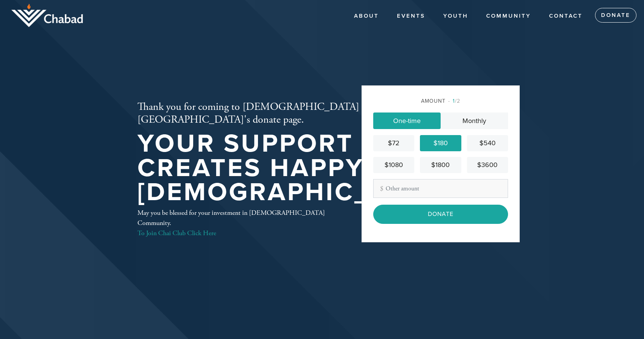  I want to click on a: $3600, so click(487, 165).